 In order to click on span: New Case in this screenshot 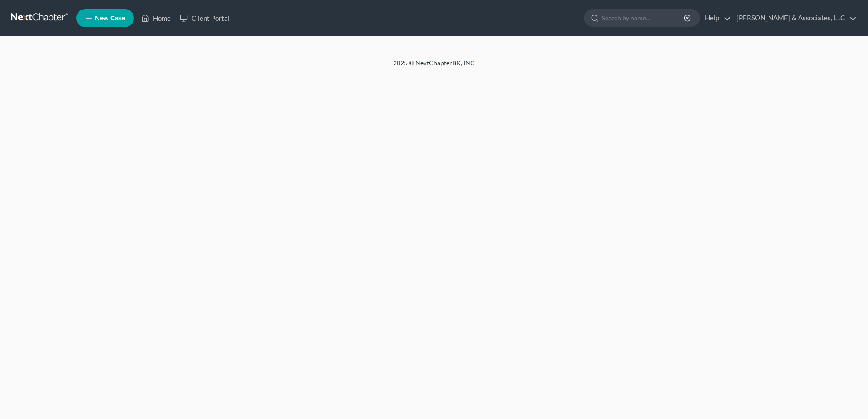, I will do `click(110, 18)`.